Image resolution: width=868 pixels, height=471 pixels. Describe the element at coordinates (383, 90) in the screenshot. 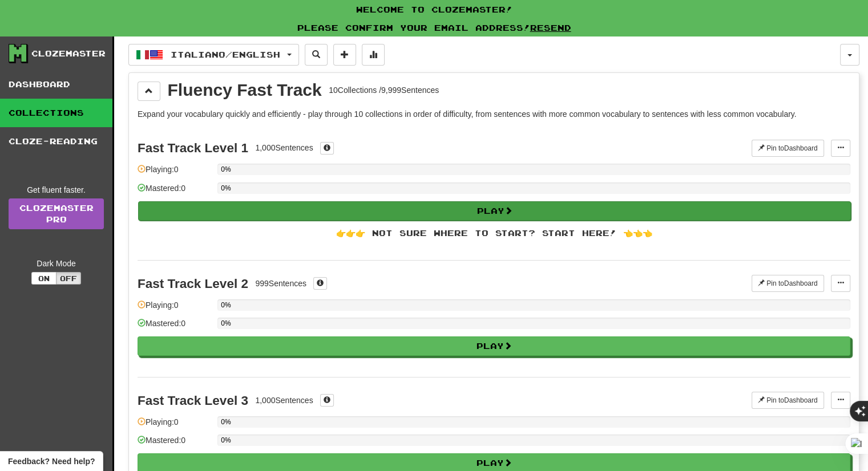

I see `div: 10 Collections / 9,999 Sentences` at that location.